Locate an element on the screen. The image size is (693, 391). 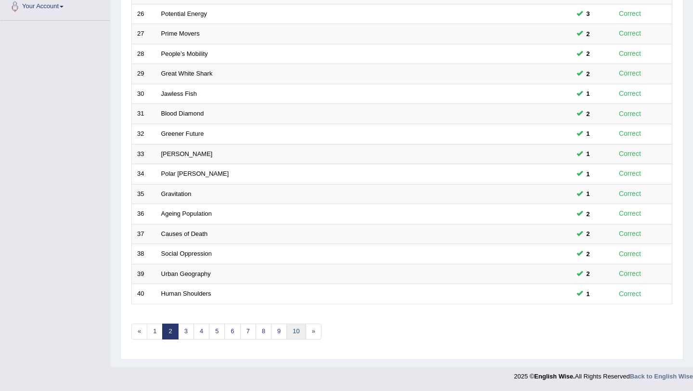
td: 37 is located at coordinates (144, 234).